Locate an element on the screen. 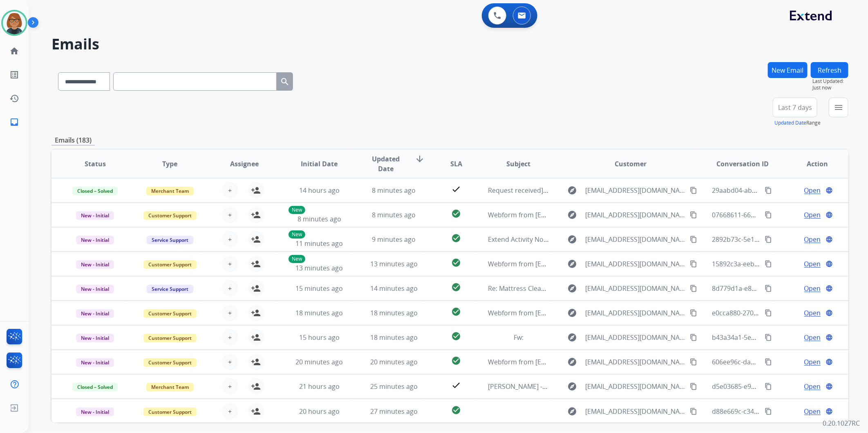  span: Initial Date is located at coordinates (319, 163).